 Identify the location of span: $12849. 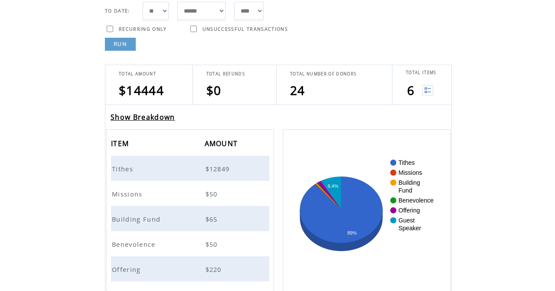
(219, 169).